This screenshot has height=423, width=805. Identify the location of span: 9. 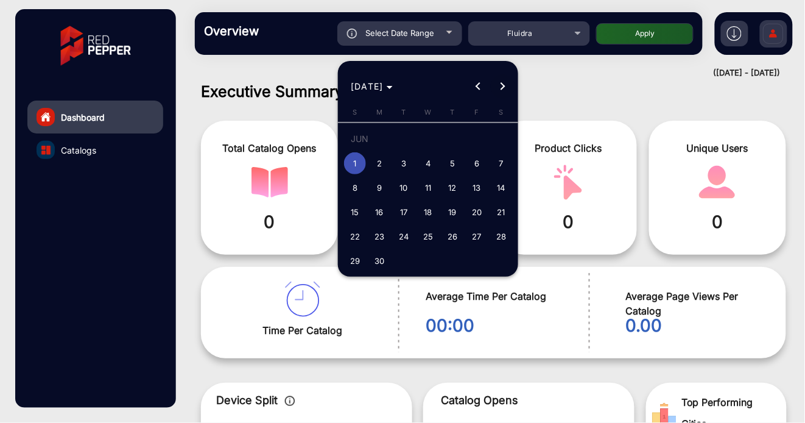
(379, 188).